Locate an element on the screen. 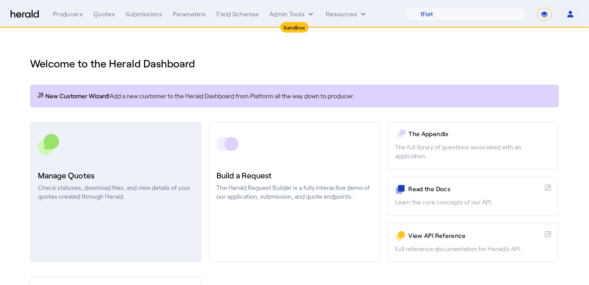 This screenshot has width=589, height=285. h3: Build a Request is located at coordinates (294, 175).